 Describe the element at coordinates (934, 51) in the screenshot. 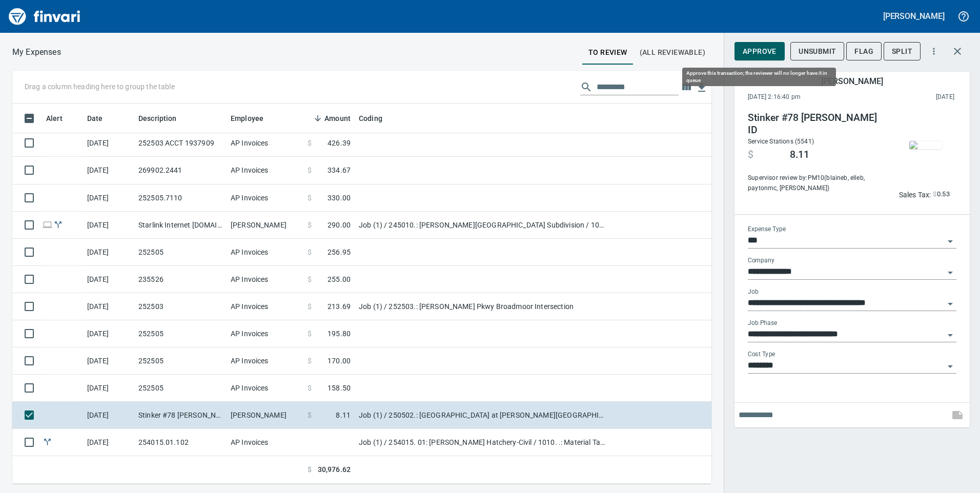

I see `button: More` at that location.